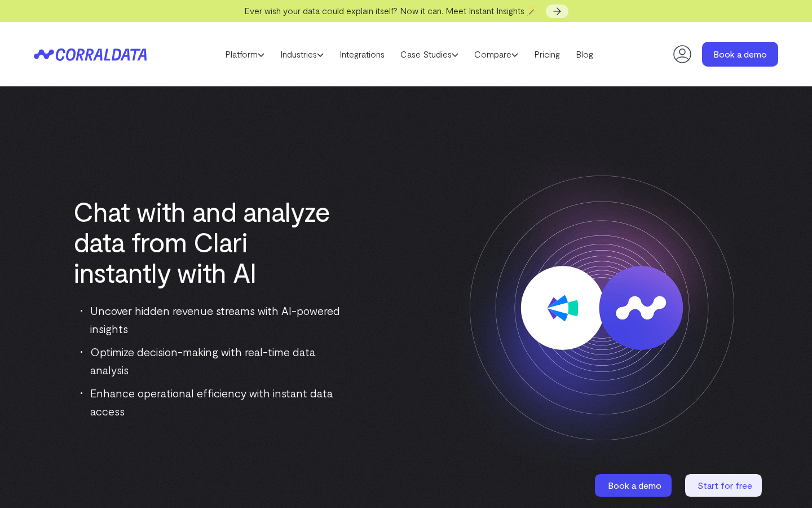 The width and height of the screenshot is (812, 508). What do you see at coordinates (245, 54) in the screenshot?
I see `a: Platform` at bounding box center [245, 54].